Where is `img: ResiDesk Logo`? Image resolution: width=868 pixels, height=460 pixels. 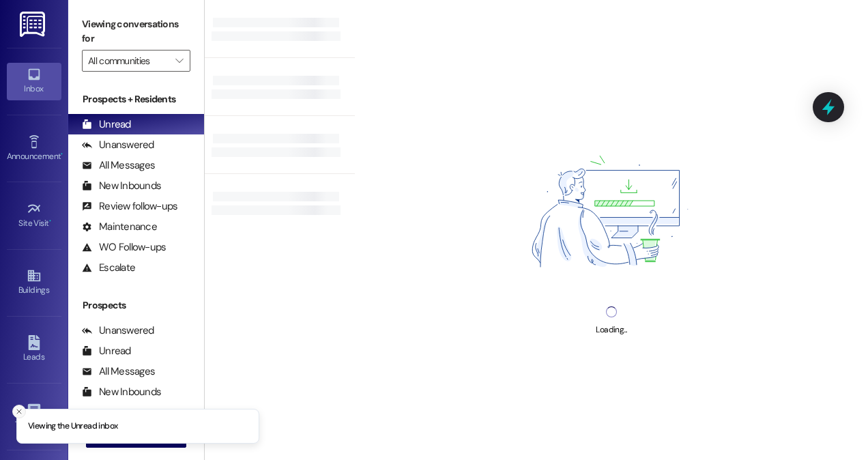 img: ResiDesk Logo is located at coordinates (34, 24).